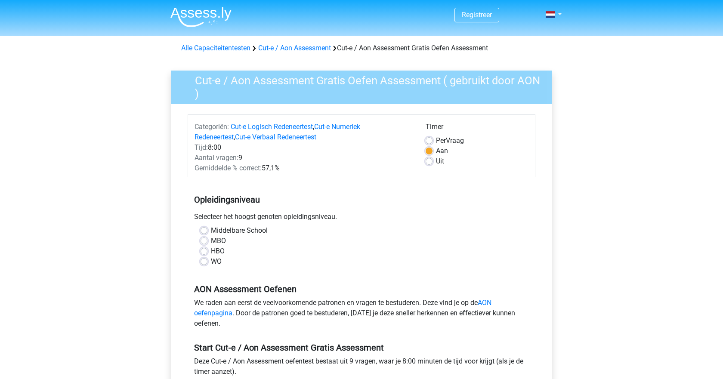 This screenshot has width=723, height=379. I want to click on a: Cut-e Verbaal Redeneertest, so click(276, 137).